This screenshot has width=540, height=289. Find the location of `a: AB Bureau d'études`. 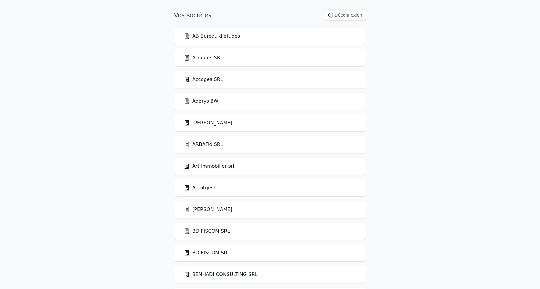

a: AB Bureau d'études is located at coordinates (212, 36).